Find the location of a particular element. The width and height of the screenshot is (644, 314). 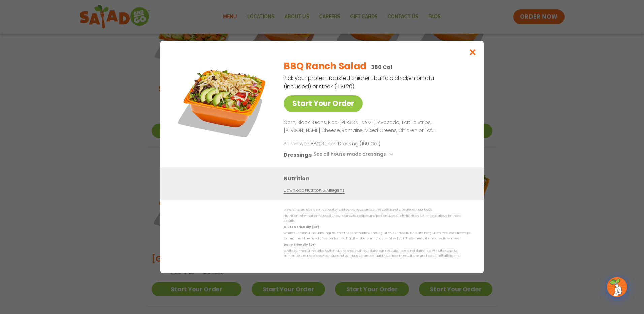

p: While our menu includes ingredients that are made without gluten, our restaurants are not gluten ... is located at coordinates (376, 236).